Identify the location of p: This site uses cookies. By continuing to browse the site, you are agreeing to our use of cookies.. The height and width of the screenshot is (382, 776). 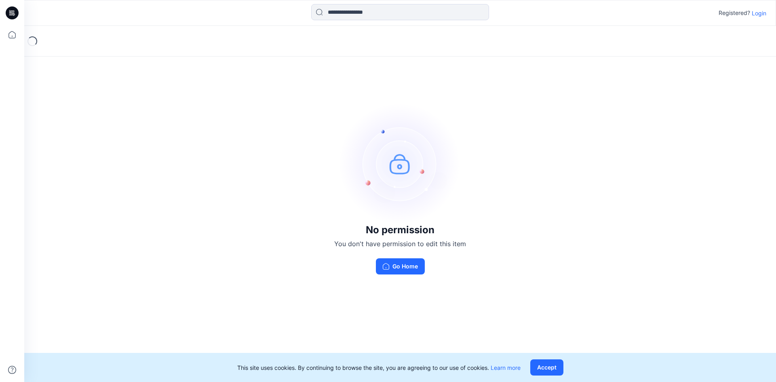
(379, 367).